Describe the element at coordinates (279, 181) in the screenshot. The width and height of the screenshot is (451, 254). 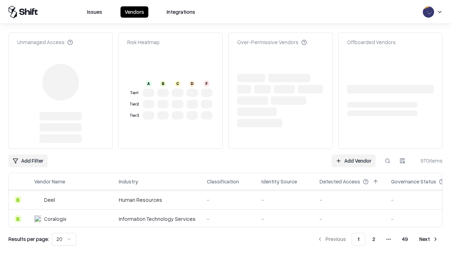
I see `div: Identity Source` at that location.